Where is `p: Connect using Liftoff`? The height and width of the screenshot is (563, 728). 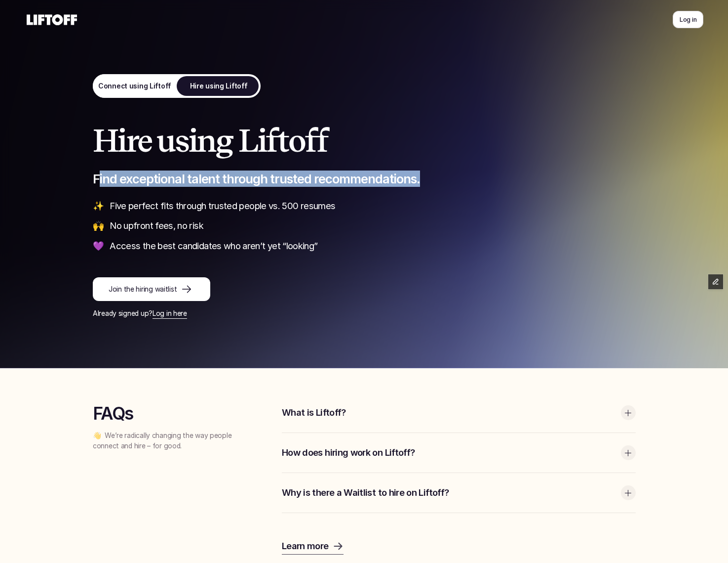
p: Connect using Liftoff is located at coordinates (135, 86).